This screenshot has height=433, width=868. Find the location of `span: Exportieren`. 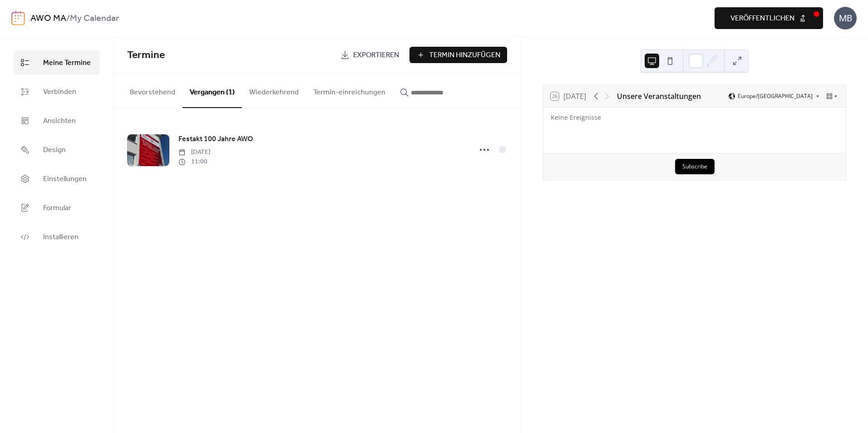

span: Exportieren is located at coordinates (376, 55).